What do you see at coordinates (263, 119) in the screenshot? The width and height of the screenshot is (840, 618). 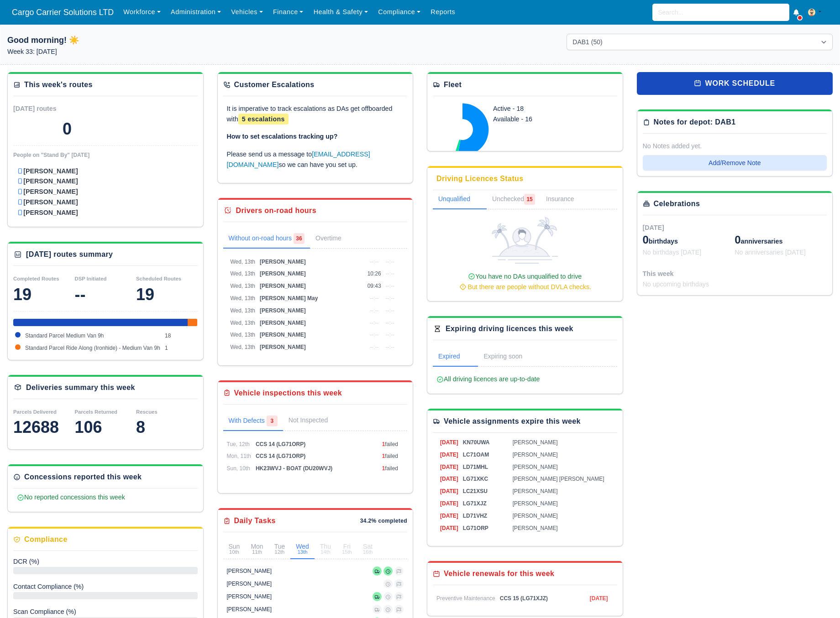 I see `span: 5 escalations` at bounding box center [263, 119].